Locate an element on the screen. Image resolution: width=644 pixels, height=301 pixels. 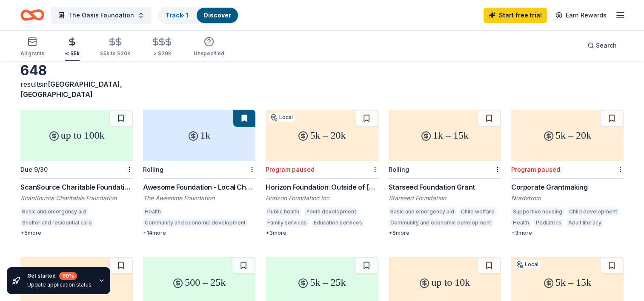
div: Supportive housing is located at coordinates (537, 212).